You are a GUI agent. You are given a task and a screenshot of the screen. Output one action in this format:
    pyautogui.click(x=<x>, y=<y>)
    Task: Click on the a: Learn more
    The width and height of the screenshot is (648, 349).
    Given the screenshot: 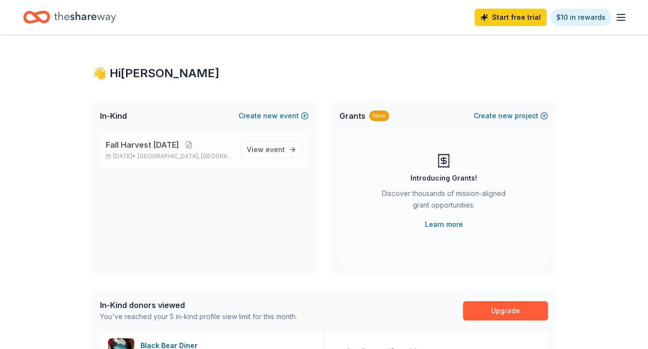 What is the action you would take?
    pyautogui.click(x=444, y=224)
    